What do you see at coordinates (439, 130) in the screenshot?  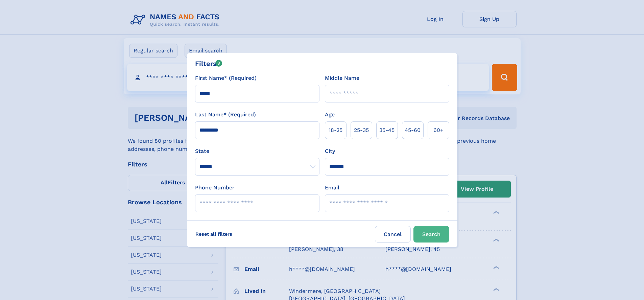 I see `span: 60+` at bounding box center [439, 130].